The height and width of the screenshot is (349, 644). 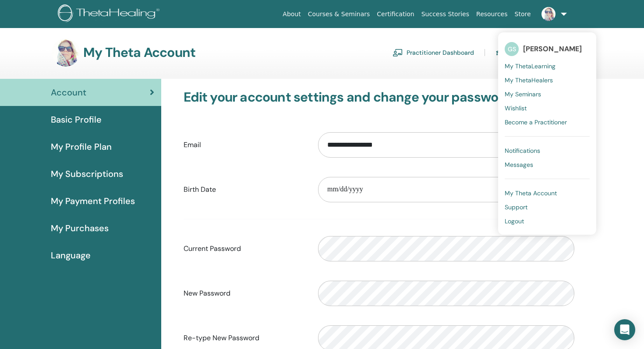 I want to click on span: Basic Profile, so click(x=76, y=120).